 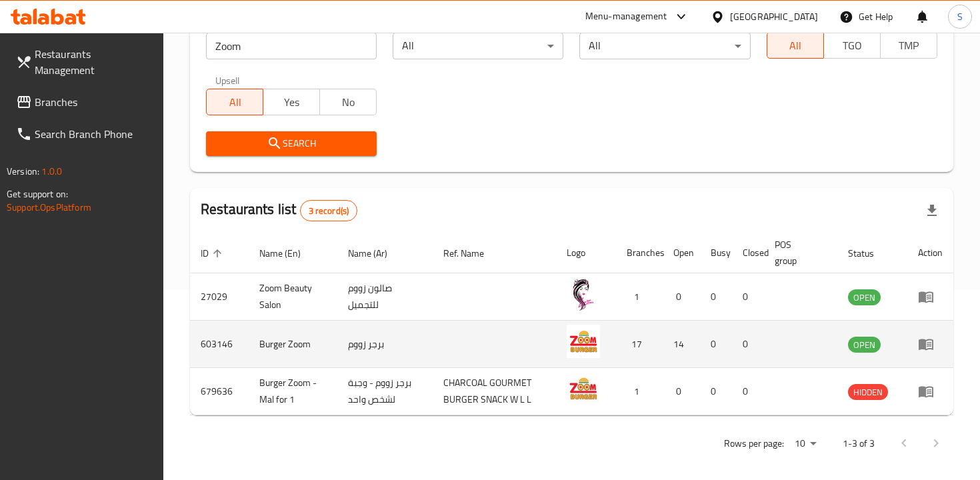 What do you see at coordinates (908, 45) in the screenshot?
I see `span: TMP` at bounding box center [908, 45].